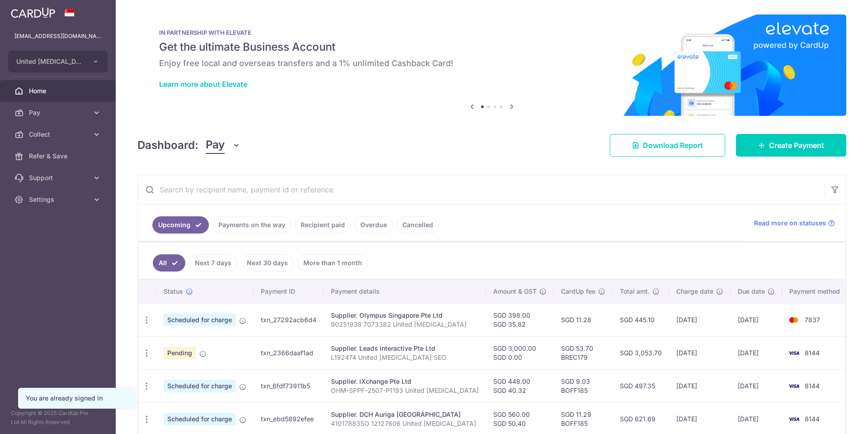 The width and height of the screenshot is (868, 434). I want to click on a: Overdue, so click(373, 225).